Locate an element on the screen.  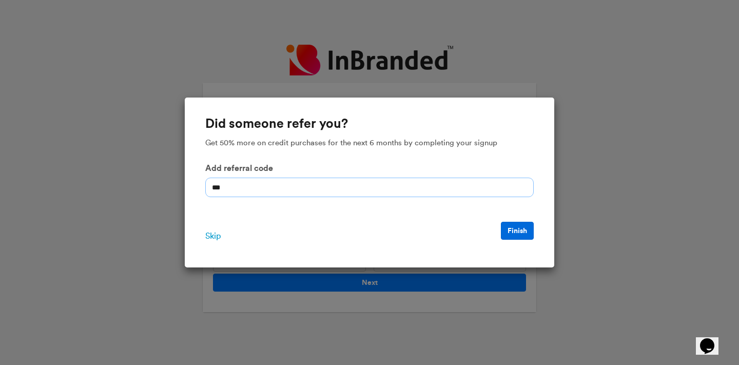
h6: Did someone refer you? is located at coordinates (370, 123).